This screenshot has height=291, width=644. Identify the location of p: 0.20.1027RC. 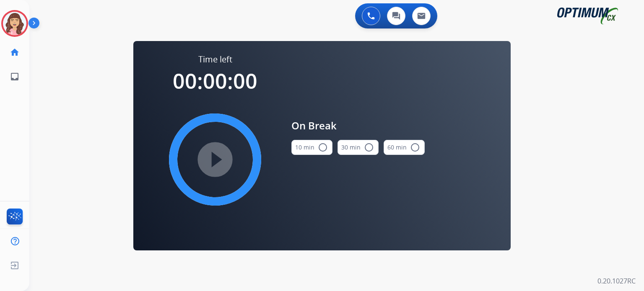
(616, 281).